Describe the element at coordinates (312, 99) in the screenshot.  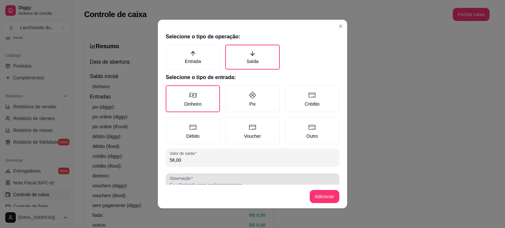
I see `label: Crédito` at that location.